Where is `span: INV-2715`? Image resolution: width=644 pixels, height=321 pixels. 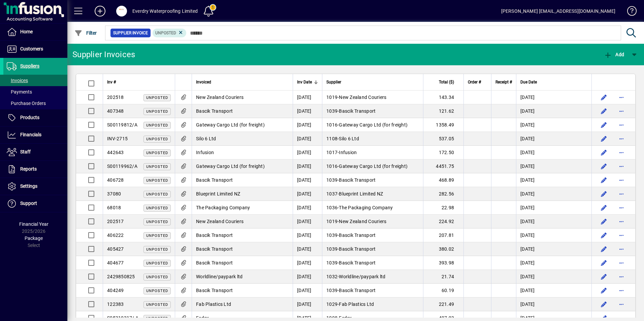 span: INV-2715 is located at coordinates (117, 138).